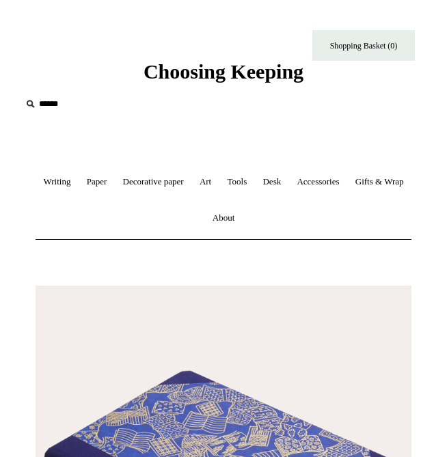 The height and width of the screenshot is (457, 447). What do you see at coordinates (57, 182) in the screenshot?
I see `a: Writing` at bounding box center [57, 182].